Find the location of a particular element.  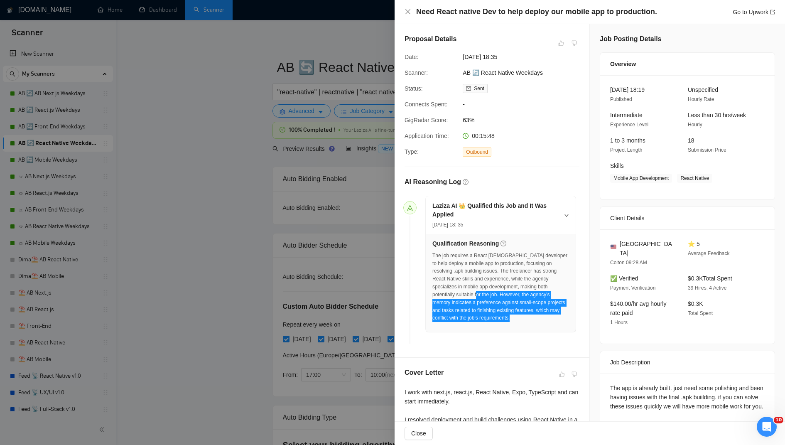

span: close is located at coordinates (408, 12).